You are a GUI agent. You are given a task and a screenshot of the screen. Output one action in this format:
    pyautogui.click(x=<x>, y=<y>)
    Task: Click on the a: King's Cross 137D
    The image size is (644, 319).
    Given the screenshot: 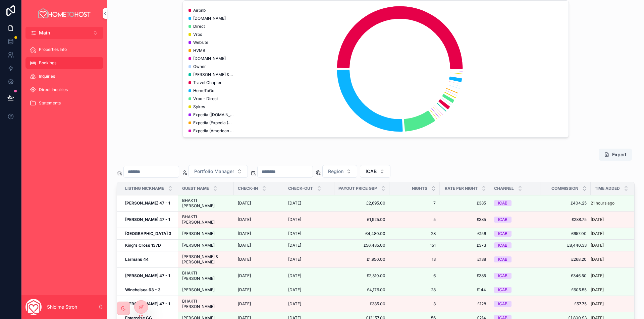 What is the action you would take?
    pyautogui.click(x=150, y=246)
    